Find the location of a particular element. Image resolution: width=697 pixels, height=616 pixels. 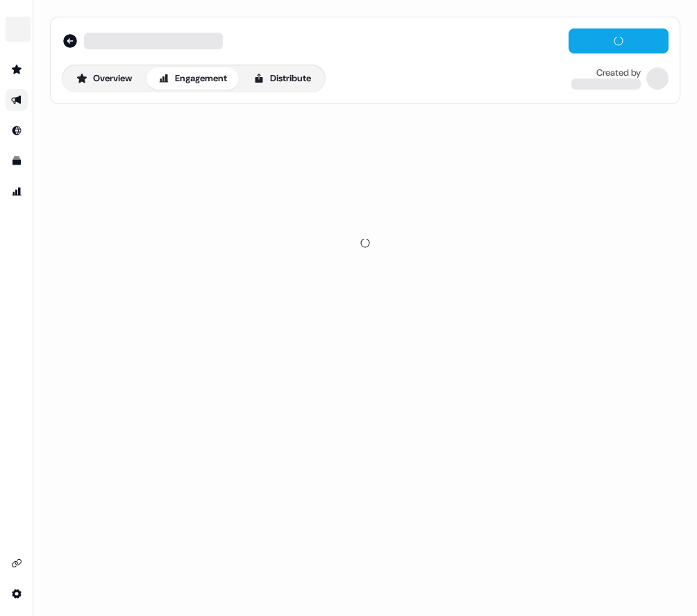

button: Engagement is located at coordinates (193, 78).